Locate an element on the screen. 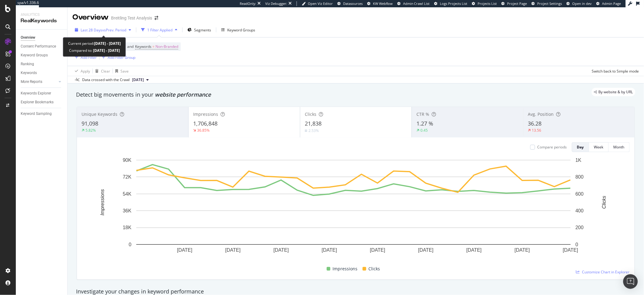 The height and width of the screenshot is (295, 644). a: Project Page is located at coordinates (514, 3).